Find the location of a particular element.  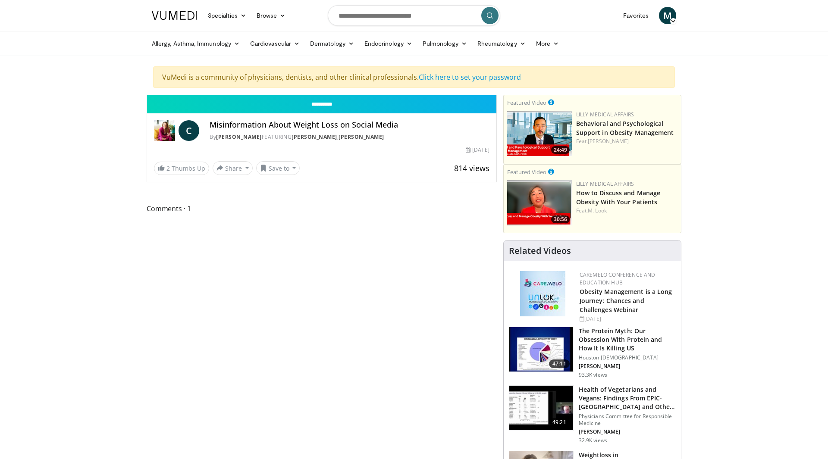

img: 45df64a9-a6de-482c-8a90-ada250f7980c.png.150x105_q85_autocrop_double_scale_upscale_version-0.2.jpg is located at coordinates (542, 294).